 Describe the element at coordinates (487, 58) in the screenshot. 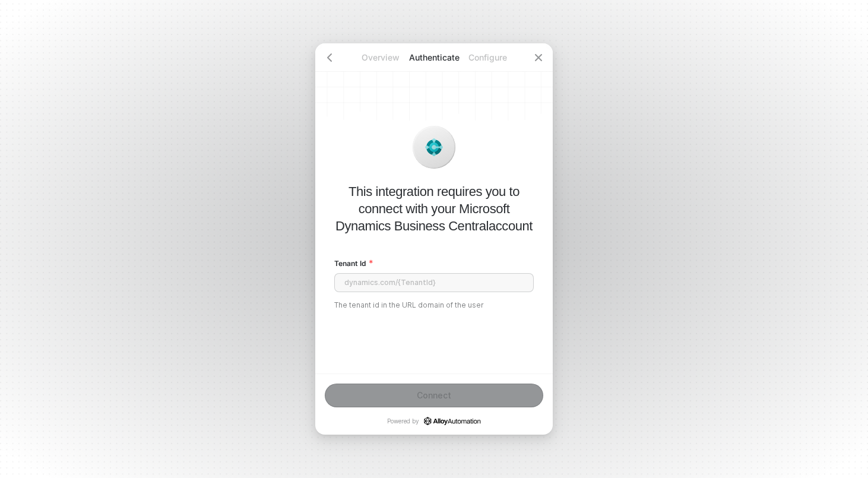

I see `p: Configure` at that location.